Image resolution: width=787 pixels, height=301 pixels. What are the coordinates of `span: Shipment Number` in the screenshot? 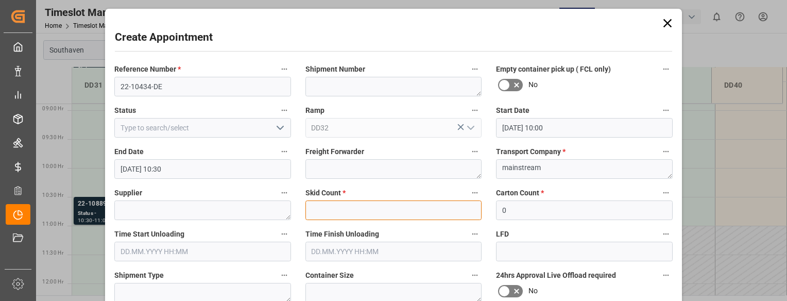 It's located at (335, 69).